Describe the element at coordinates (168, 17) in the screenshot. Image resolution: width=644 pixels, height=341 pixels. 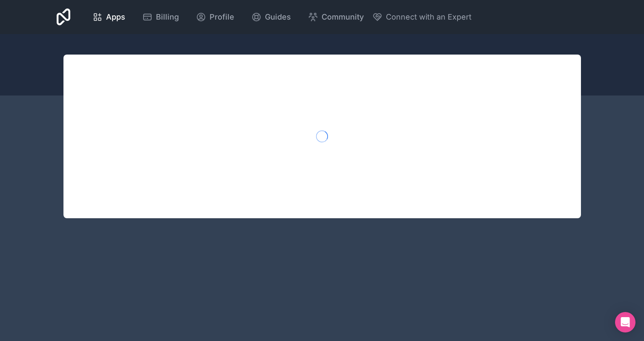
I see `span: Billing` at that location.